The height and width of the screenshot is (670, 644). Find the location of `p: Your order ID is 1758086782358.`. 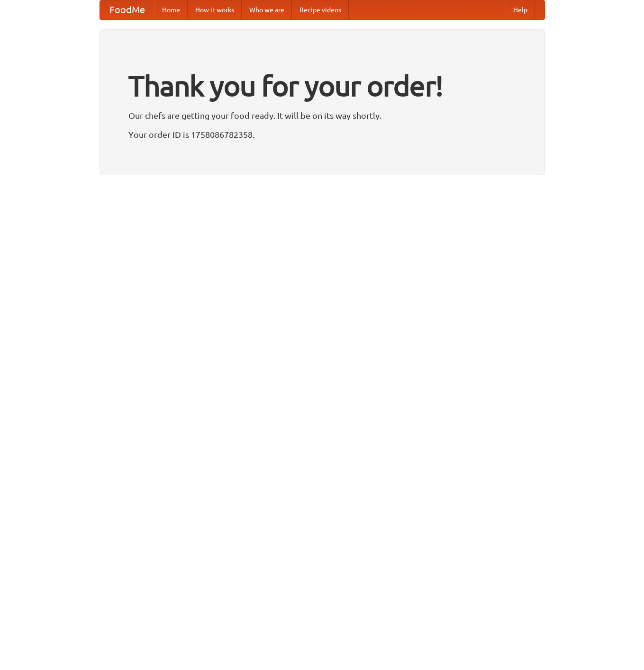

p: Your order ID is 1758086782358. is located at coordinates (322, 135).